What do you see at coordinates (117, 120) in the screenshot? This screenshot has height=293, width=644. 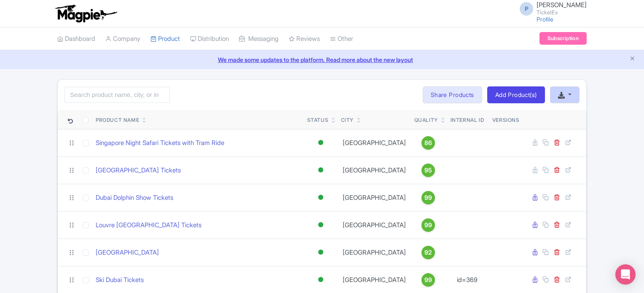 I see `div: Product Name` at bounding box center [117, 120].